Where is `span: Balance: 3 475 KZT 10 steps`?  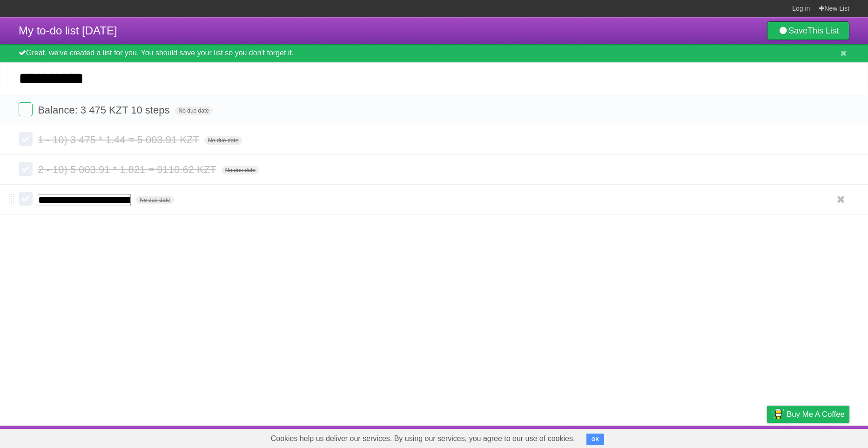 span: Balance: 3 475 KZT 10 steps is located at coordinates (105, 110).